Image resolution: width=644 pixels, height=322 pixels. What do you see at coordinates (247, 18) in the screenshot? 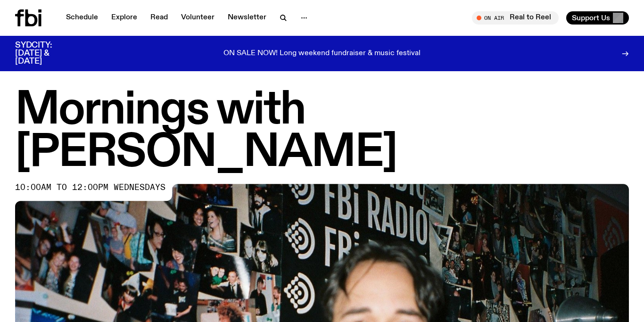
I see `a: Newsletter` at bounding box center [247, 18].